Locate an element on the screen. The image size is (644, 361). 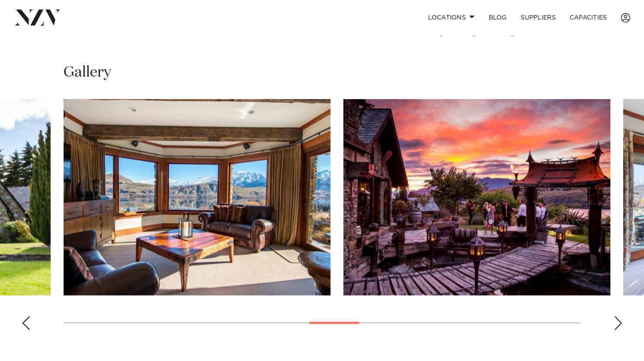
swiper-slide: 11 / 19 is located at coordinates (477, 197).